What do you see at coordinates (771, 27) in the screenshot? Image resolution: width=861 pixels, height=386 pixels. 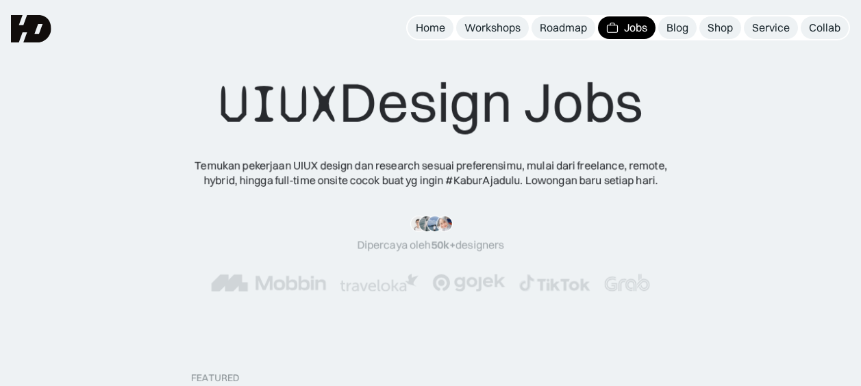 I see `a: Service` at bounding box center [771, 27].